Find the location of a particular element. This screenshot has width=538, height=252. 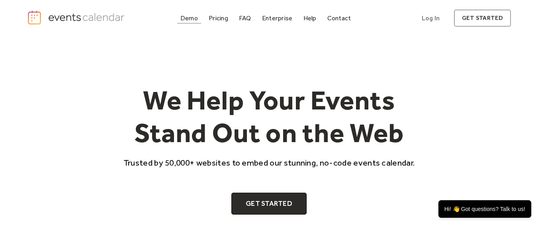

a: get started is located at coordinates (483, 18).